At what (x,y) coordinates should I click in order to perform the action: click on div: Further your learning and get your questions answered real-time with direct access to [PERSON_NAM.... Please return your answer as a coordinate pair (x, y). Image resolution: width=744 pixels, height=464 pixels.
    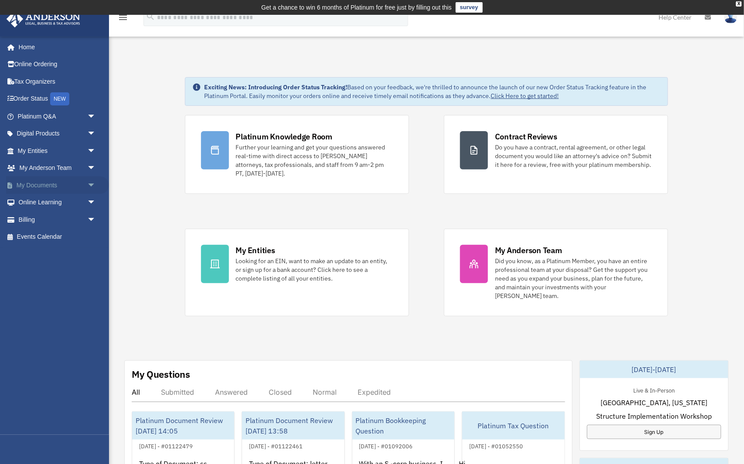
    Looking at the image, I should click on (314, 160).